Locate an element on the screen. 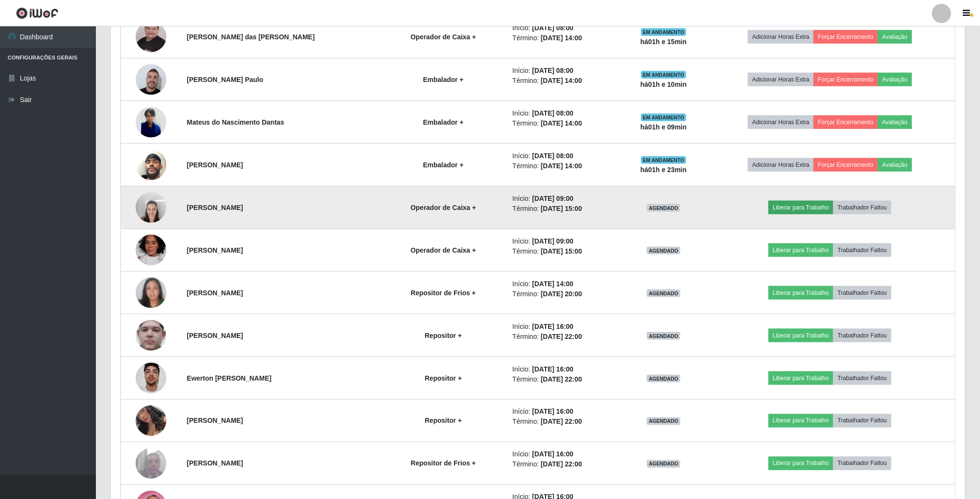 The width and height of the screenshot is (980, 499). img: 1725629352832.jpeg is located at coordinates (151, 37).